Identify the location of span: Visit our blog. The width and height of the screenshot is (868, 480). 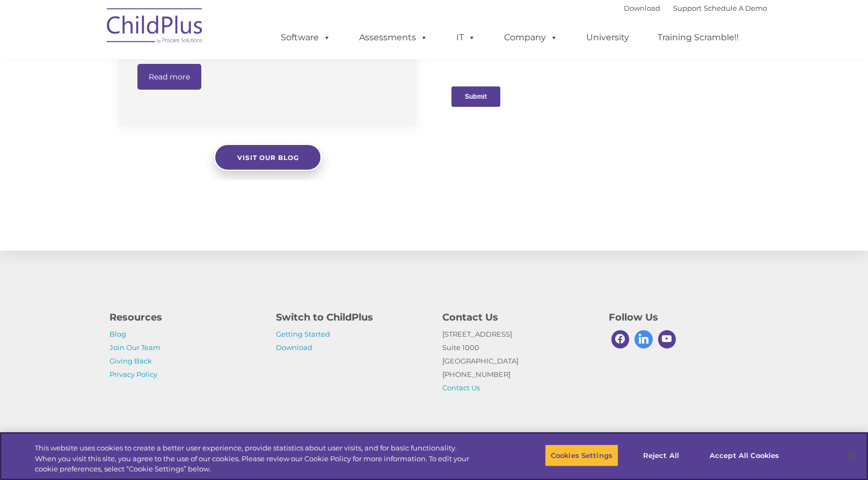
(267, 157).